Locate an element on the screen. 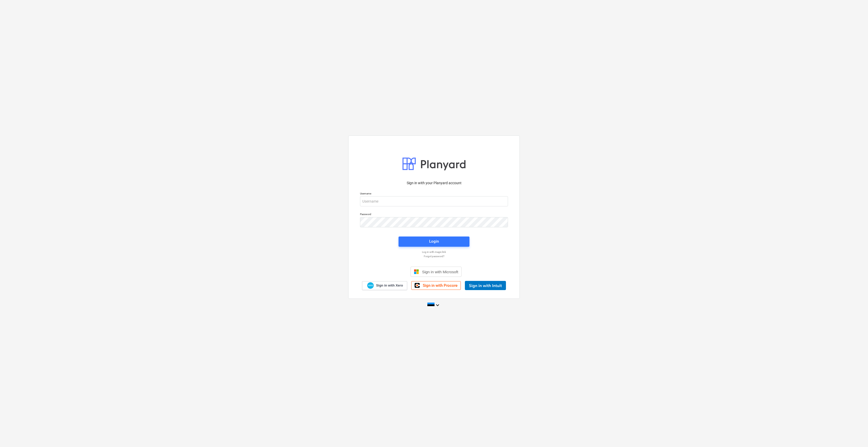 This screenshot has height=447, width=868. p: Password is located at coordinates (434, 215).